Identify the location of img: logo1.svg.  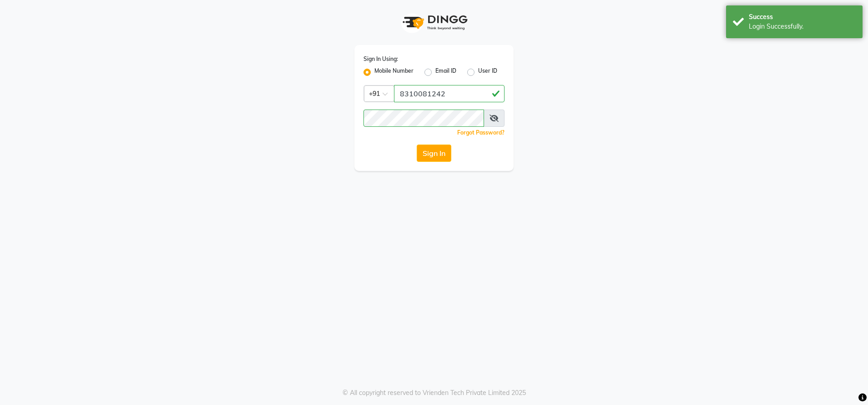
(434, 23).